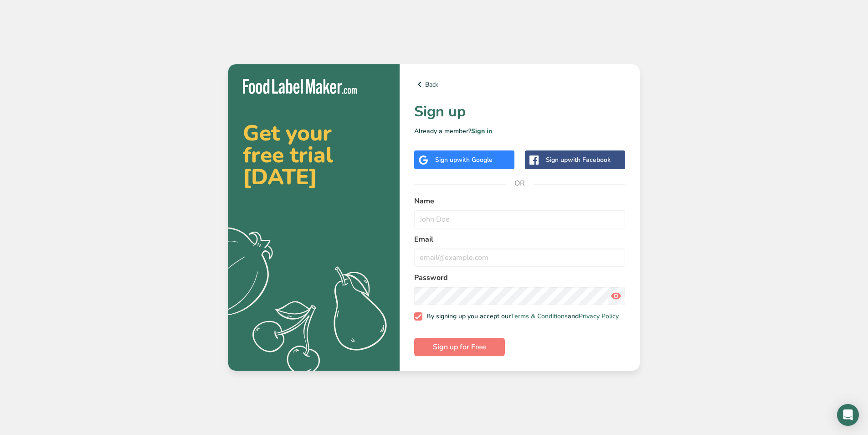  I want to click on label: Password, so click(519, 277).